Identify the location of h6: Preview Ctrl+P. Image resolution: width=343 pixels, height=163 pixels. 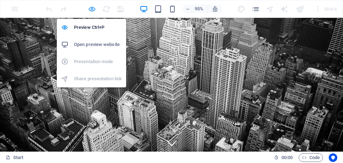
(98, 28).